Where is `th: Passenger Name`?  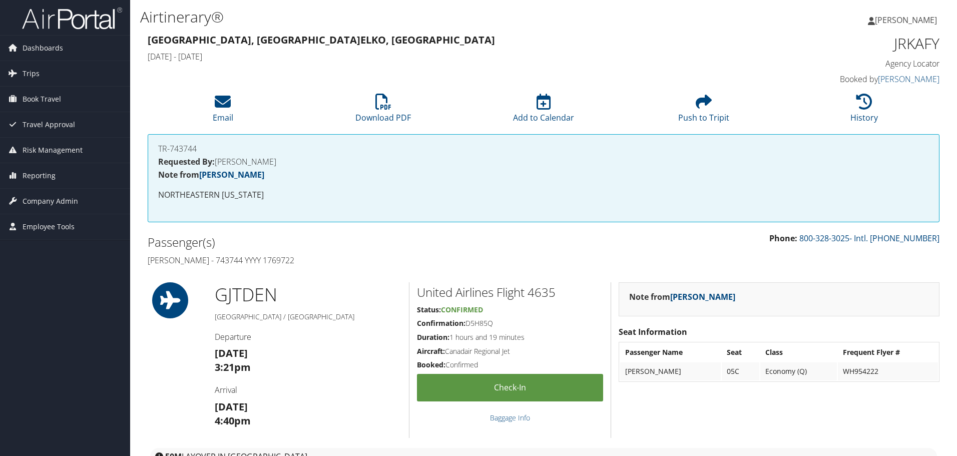
th: Passenger Name is located at coordinates (670, 353).